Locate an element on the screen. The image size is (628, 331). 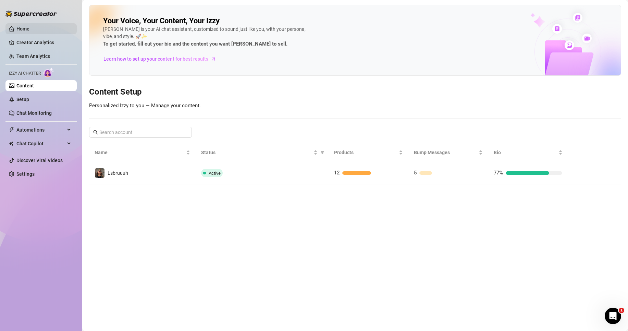
a: Home is located at coordinates (23, 29).